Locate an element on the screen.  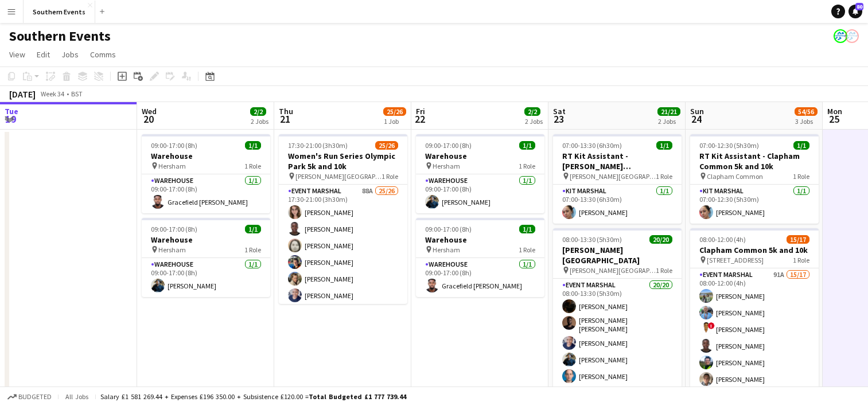
span: 08:00-13:30 (5h30m) is located at coordinates (592, 239).